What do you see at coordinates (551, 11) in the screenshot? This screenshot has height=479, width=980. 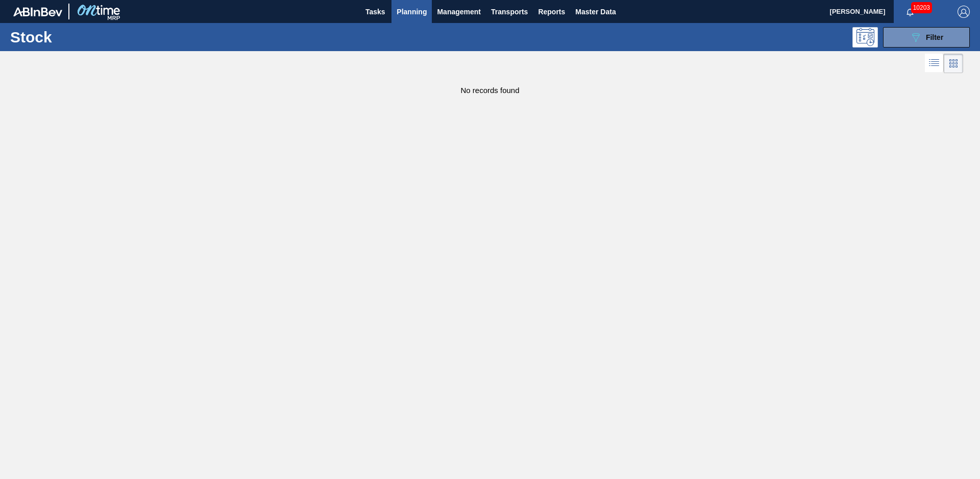 I see `span: Reports` at bounding box center [551, 11].